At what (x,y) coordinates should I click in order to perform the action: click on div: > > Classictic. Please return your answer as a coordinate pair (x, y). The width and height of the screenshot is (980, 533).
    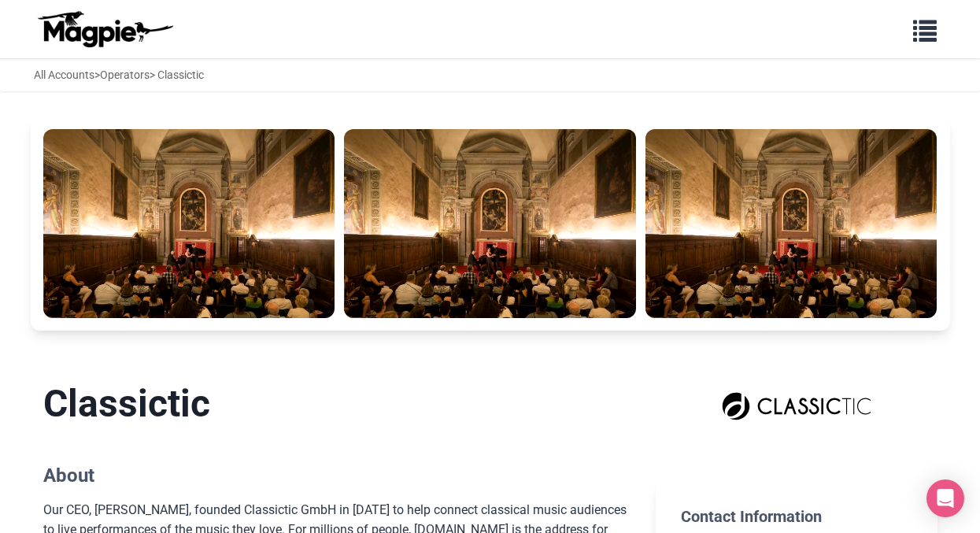
    Looking at the image, I should click on (119, 75).